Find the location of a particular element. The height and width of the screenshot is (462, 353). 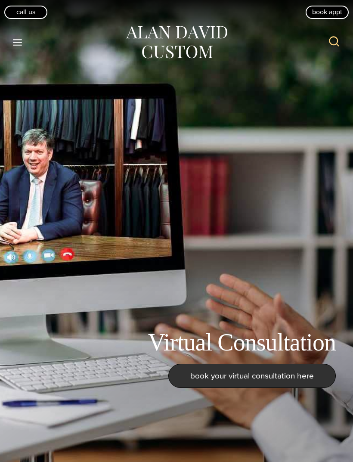

a: Call Us is located at coordinates (26, 12).